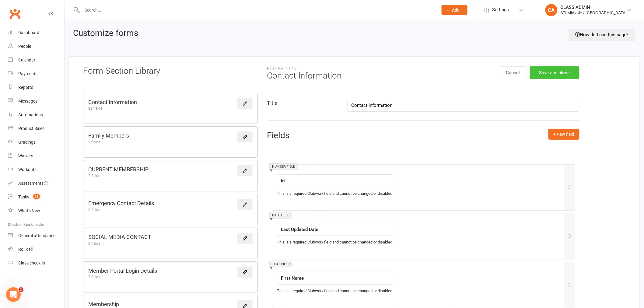  I want to click on a: Calendar, so click(36, 60).